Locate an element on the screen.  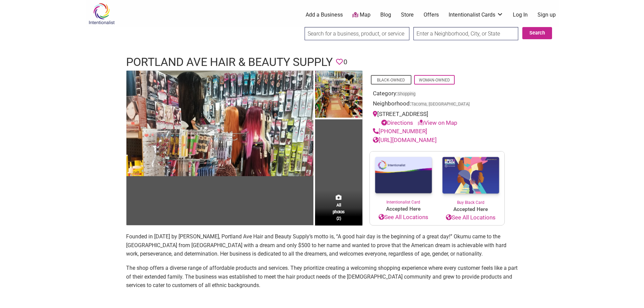
li: Intentionalist Cards is located at coordinates (476, 15).